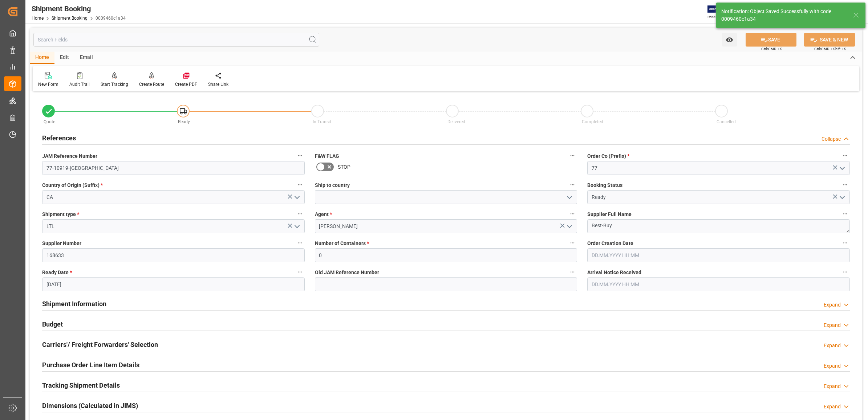  What do you see at coordinates (300, 156) in the screenshot?
I see `button: JAM Reference Number` at bounding box center [300, 156].